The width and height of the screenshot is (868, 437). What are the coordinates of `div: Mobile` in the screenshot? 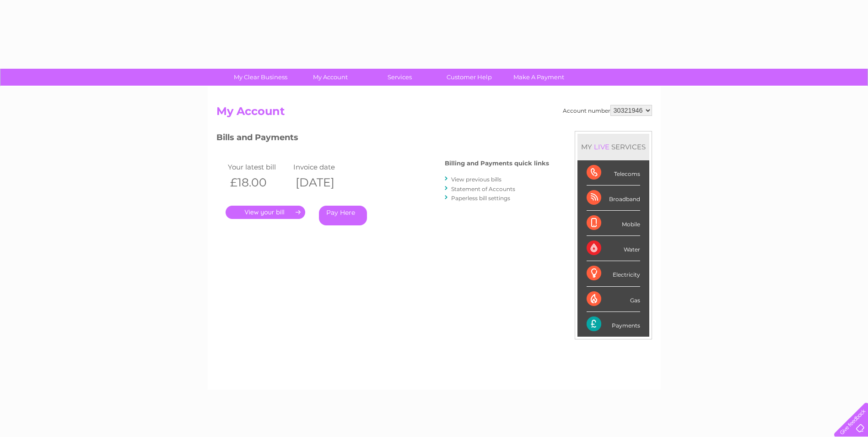 It's located at (613, 223).